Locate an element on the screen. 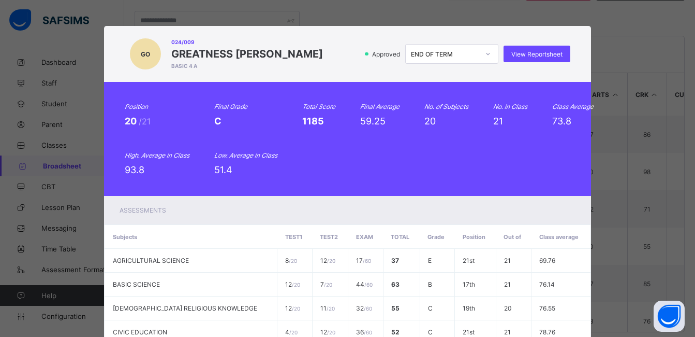 The height and width of the screenshot is (337, 695). span: 59.25 is located at coordinates (373, 121).